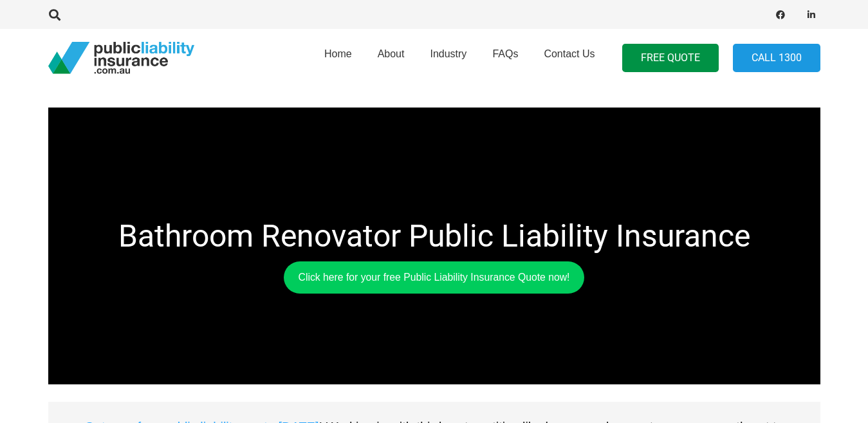 The width and height of the screenshot is (868, 423). What do you see at coordinates (391, 53) in the screenshot?
I see `span: About` at bounding box center [391, 53].